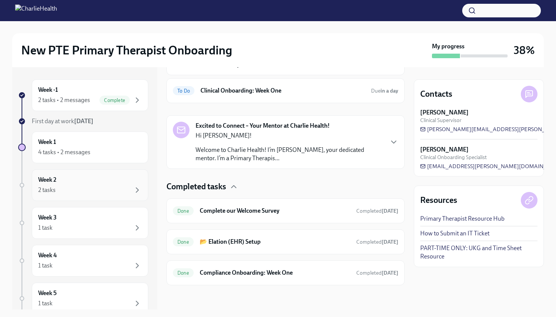  I want to click on h6: Week 3, so click(47, 218).